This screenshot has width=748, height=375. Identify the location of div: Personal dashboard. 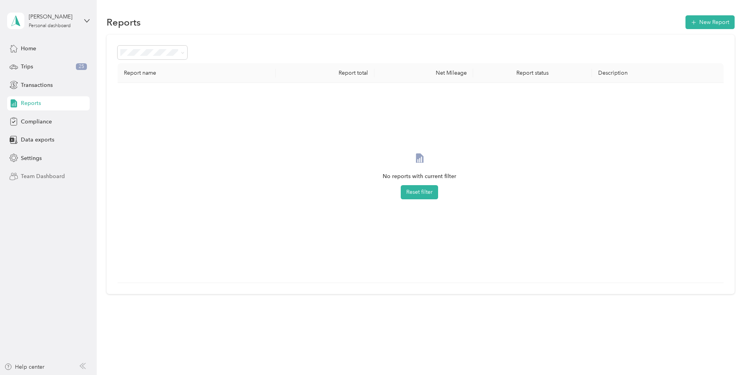
(50, 26).